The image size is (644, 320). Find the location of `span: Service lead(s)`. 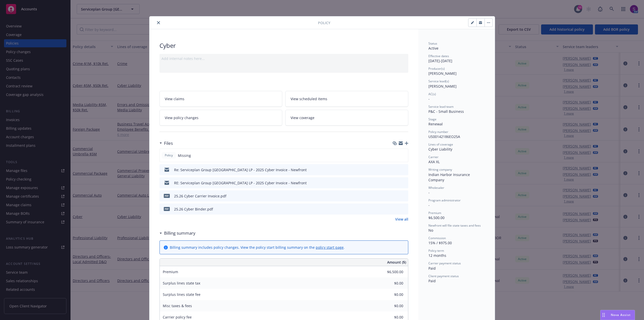

span: Service lead(s) is located at coordinates (438, 81).